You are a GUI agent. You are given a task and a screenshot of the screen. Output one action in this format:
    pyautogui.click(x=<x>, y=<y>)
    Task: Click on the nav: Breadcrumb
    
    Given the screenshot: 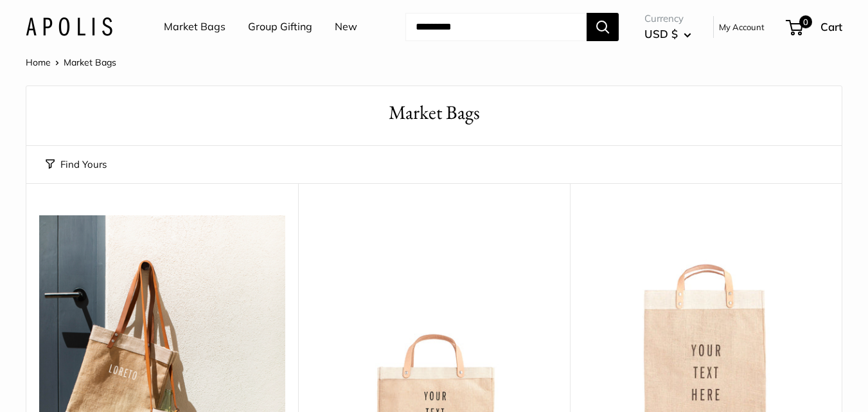 What is the action you would take?
    pyautogui.click(x=71, y=62)
    